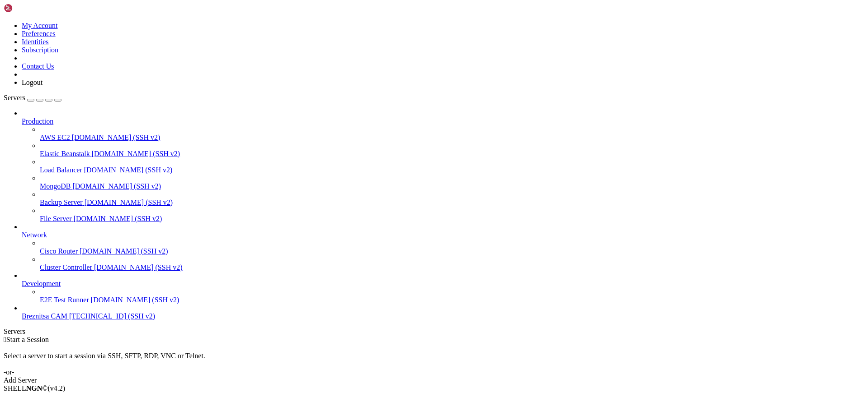  I want to click on span: SHELL ©, so click(34, 388).